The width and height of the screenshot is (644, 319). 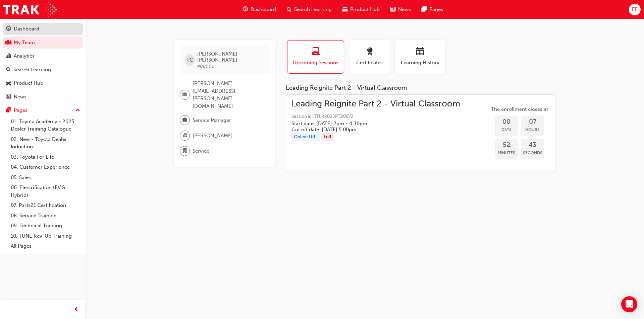 I want to click on span: TC, so click(x=190, y=60).